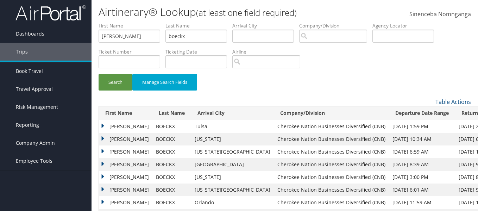 This screenshot has width=478, height=211. What do you see at coordinates (336, 26) in the screenshot?
I see `label: Company/Division` at bounding box center [336, 26].